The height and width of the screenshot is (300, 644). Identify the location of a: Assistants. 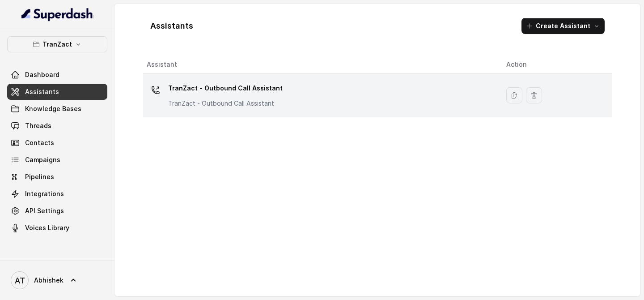
(58, 92).